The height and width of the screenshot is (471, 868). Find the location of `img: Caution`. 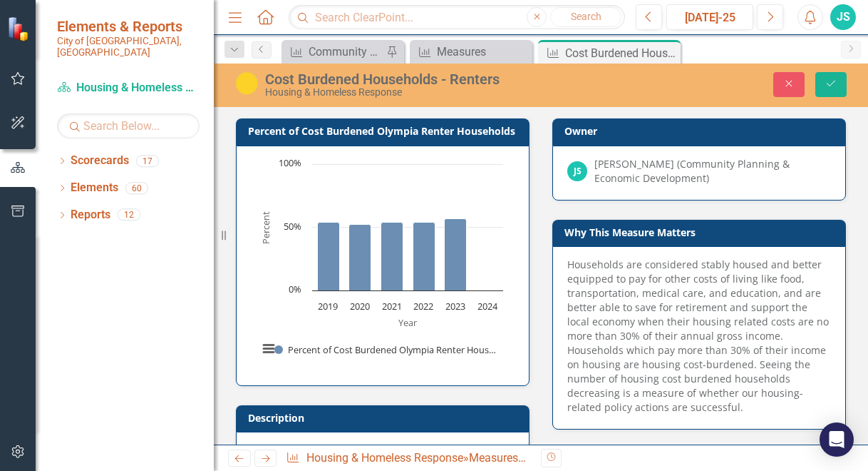

img: Caution is located at coordinates (246, 84).